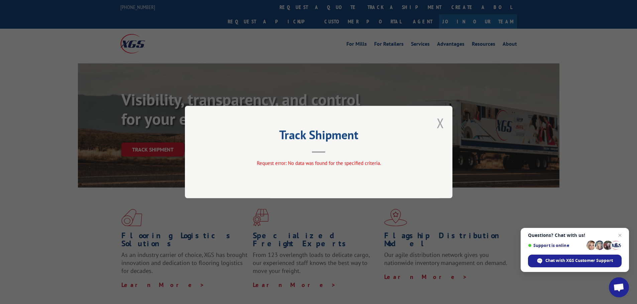  I want to click on span: Questions? Chat with us!, so click(575, 236).